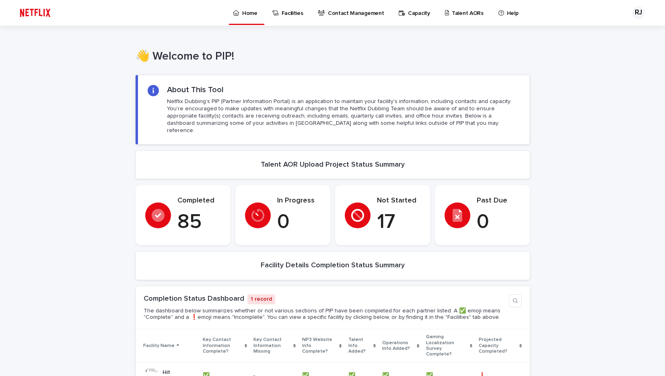 Image resolution: width=665 pixels, height=376 pixels. What do you see at coordinates (299, 201) in the screenshot?
I see `p: In Progress` at bounding box center [299, 201].